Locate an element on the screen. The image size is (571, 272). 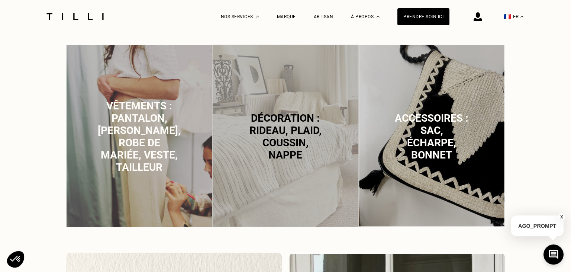
button: X is located at coordinates (562, 217).